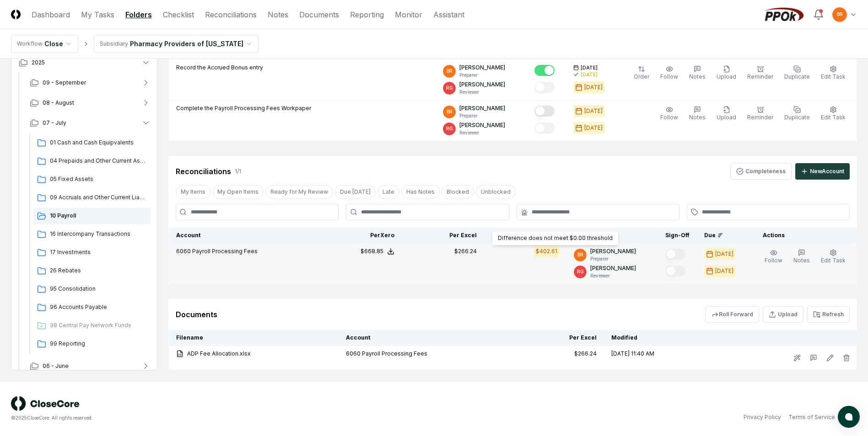 The image size is (868, 436). Describe the element at coordinates (91, 83) in the screenshot. I see `button: 09 - September` at that location.